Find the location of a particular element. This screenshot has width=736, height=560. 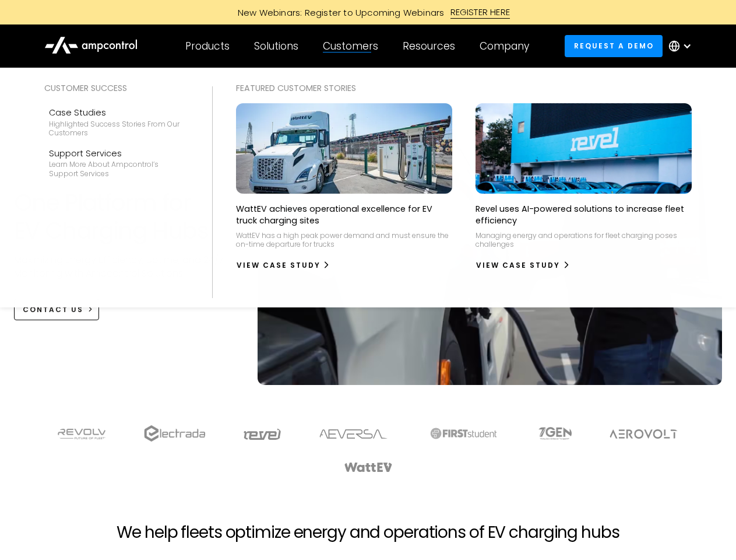

div: Highlighted success stories From Our Customers is located at coordinates (117, 129).